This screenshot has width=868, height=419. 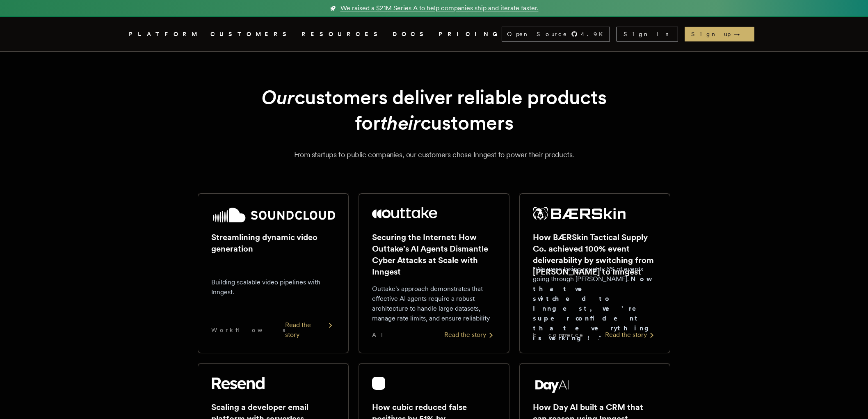 What do you see at coordinates (278, 97) in the screenshot?
I see `em: Our` at bounding box center [278, 97].